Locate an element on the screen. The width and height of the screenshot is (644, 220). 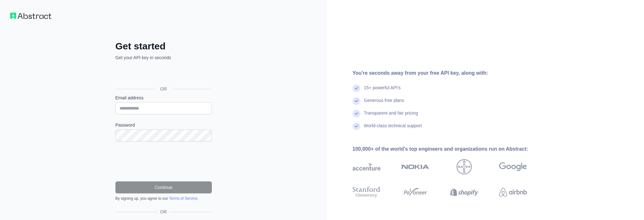
h2: Get started is located at coordinates (164, 46).